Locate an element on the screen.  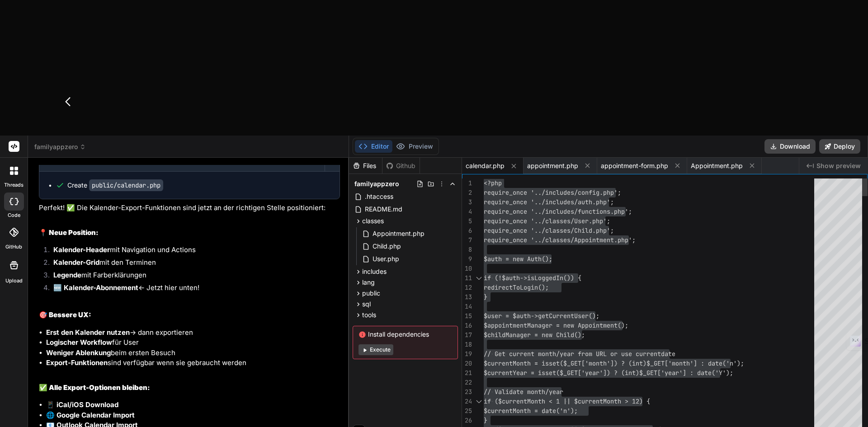
span: require_once '../classes/User.php'; is located at coordinates (548, 221).